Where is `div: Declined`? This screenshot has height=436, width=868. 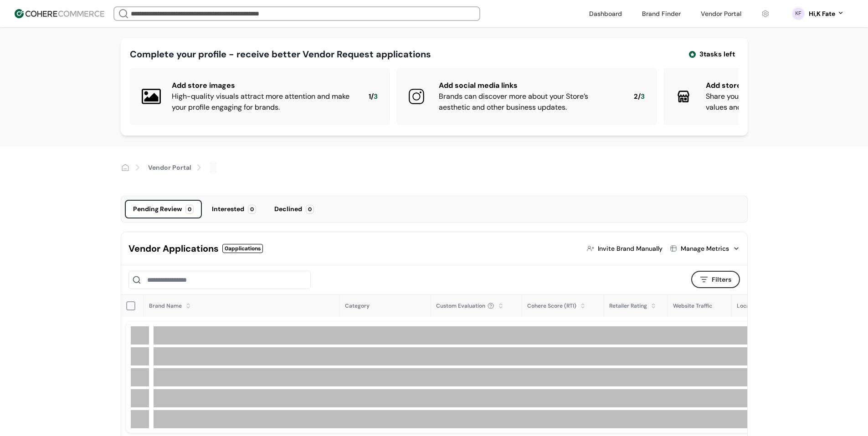
div: Declined is located at coordinates (288, 209).